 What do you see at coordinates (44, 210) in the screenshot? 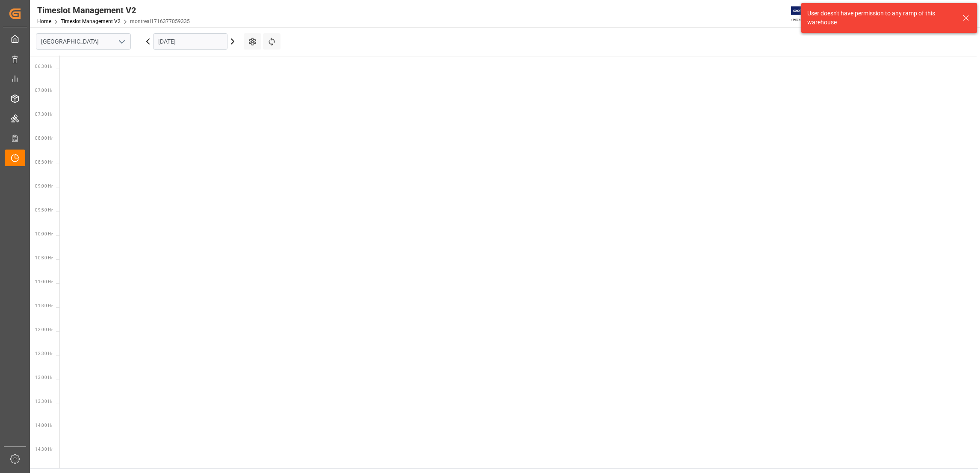
I see `span: 09:30 Hr` at bounding box center [44, 210].